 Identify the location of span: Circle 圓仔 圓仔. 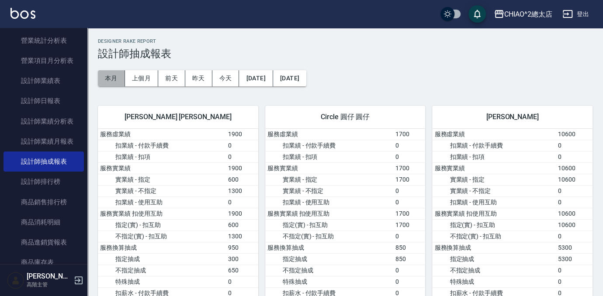
(345, 117).